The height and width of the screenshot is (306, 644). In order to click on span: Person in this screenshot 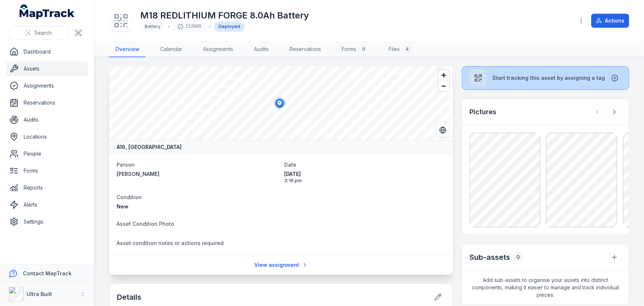, I will do `click(125, 164)`.